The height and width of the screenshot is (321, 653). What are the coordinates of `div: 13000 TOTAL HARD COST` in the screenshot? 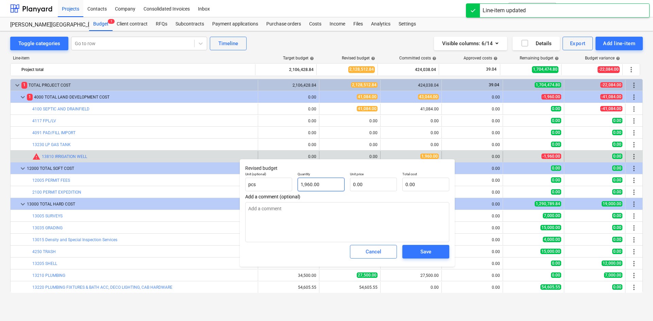 It's located at (141, 204).